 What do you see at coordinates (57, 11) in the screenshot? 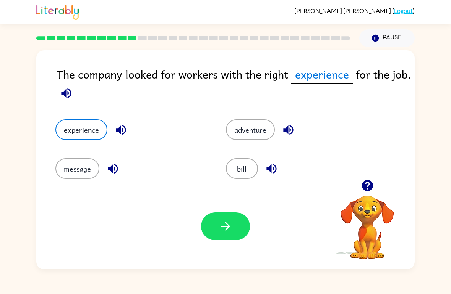
I see `img: Literably` at bounding box center [57, 11].